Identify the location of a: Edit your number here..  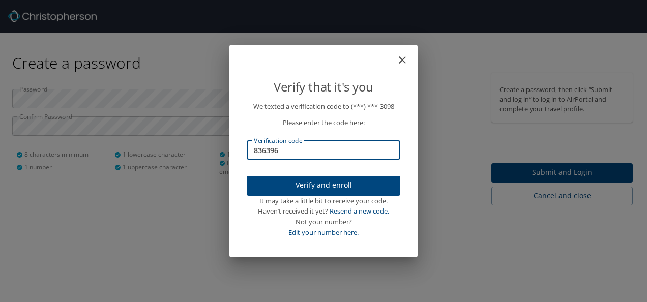
(323, 232).